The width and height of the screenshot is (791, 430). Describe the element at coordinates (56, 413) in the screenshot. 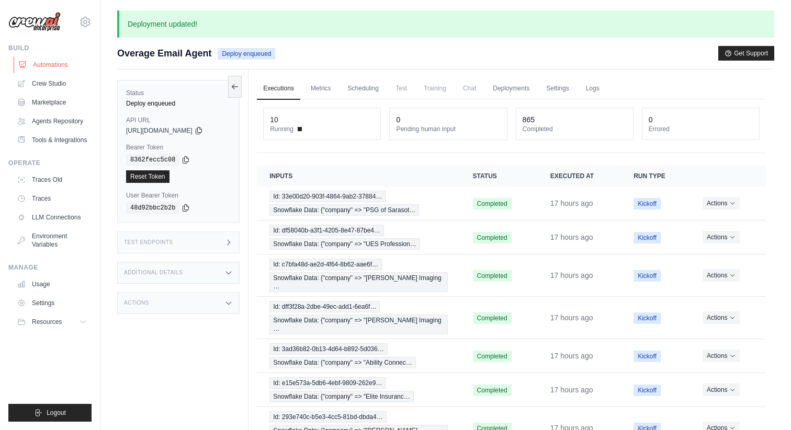

I see `span: Logout` at that location.